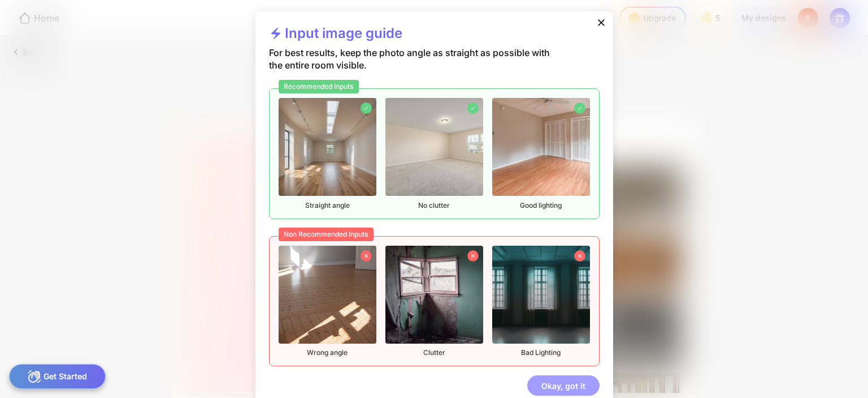 The image size is (868, 398). I want to click on div: Straight angle, so click(327, 153).